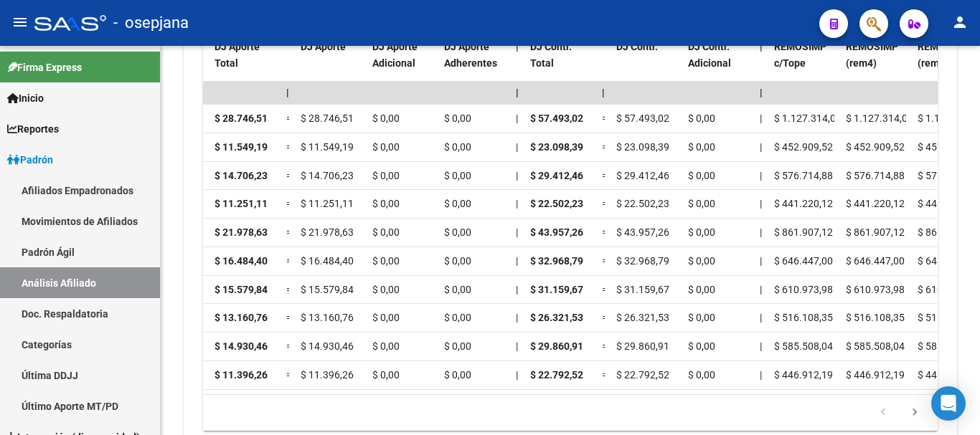  Describe the element at coordinates (327, 290) in the screenshot. I see `span: $ 15.579,84` at that location.